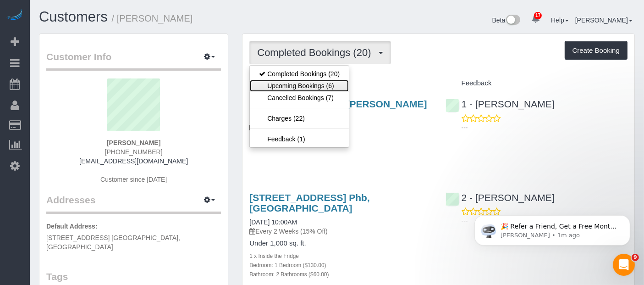  What do you see at coordinates (300, 119) in the screenshot?
I see `a: Charges (22)` at bounding box center [300, 119].